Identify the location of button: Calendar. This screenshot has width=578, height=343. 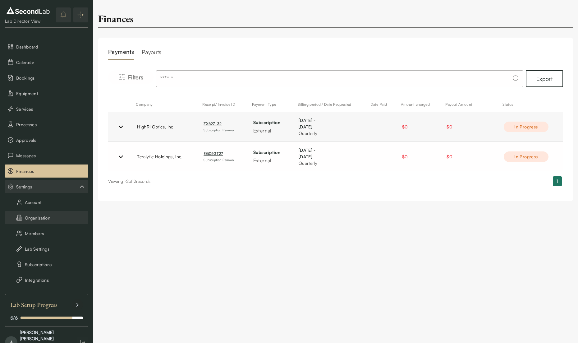
(47, 62).